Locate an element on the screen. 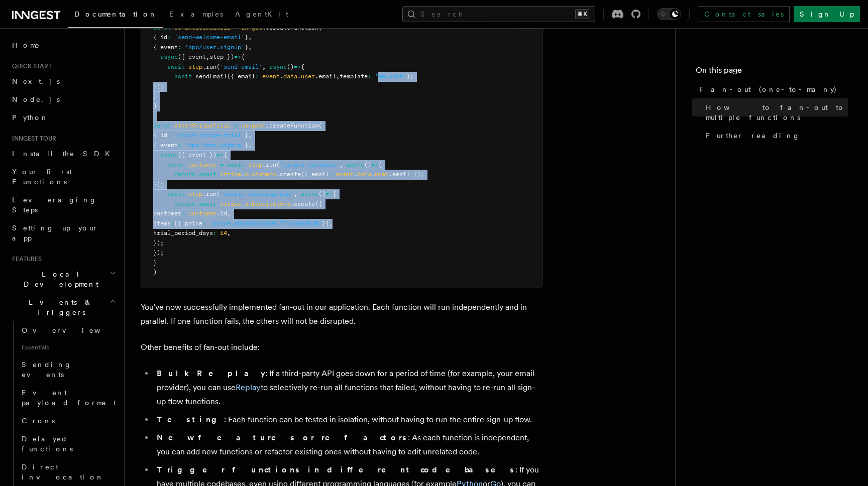  a: Replay is located at coordinates (248, 387).